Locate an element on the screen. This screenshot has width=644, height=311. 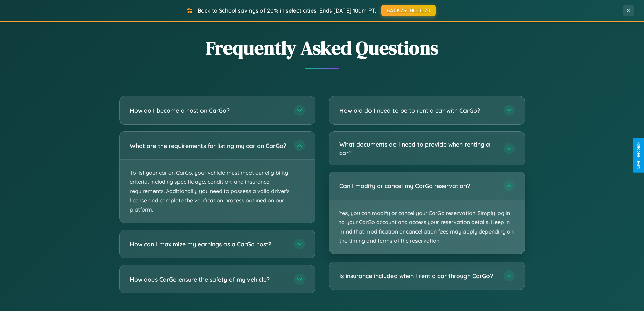
h3: How does CarGo ensure the safety of my vehicle? is located at coordinates (208, 279).